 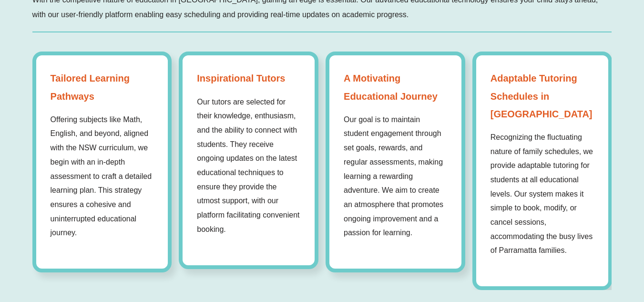 What do you see at coordinates (249, 166) in the screenshot?
I see `p: Our tutors are selected for their knowledge, enthusiasm, and the ability to connect with students...` at bounding box center [249, 166].